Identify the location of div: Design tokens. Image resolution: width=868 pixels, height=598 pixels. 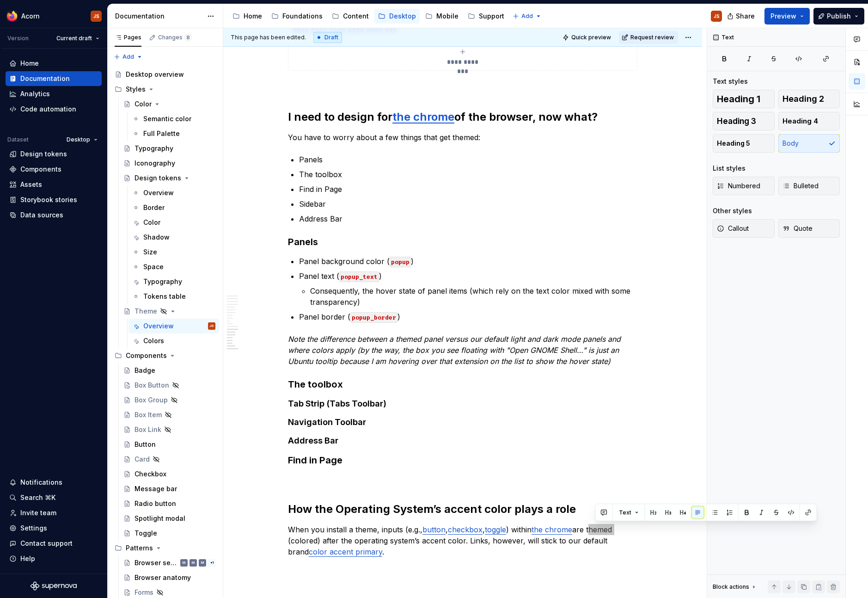
(158, 178).